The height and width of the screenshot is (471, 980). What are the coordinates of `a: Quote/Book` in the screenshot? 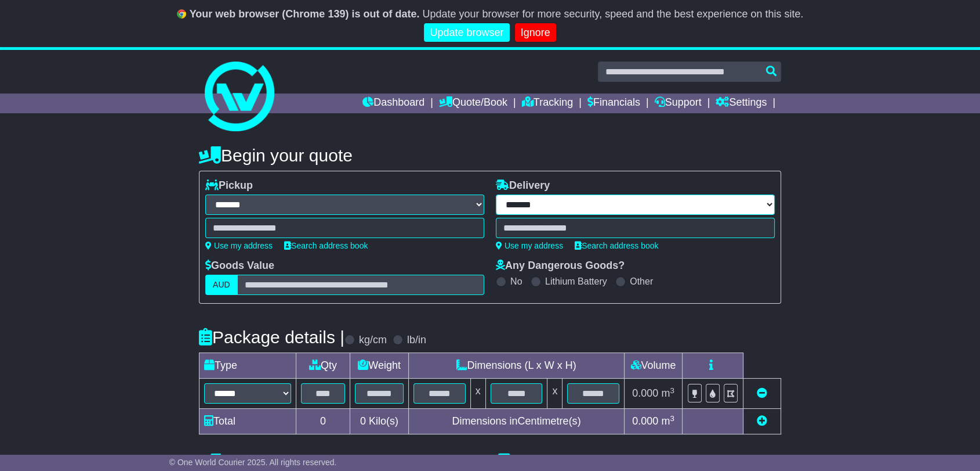 It's located at (473, 103).